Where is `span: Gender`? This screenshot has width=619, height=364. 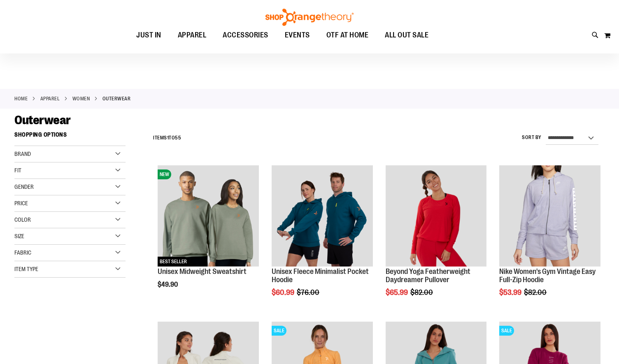 span: Gender is located at coordinates (24, 187).